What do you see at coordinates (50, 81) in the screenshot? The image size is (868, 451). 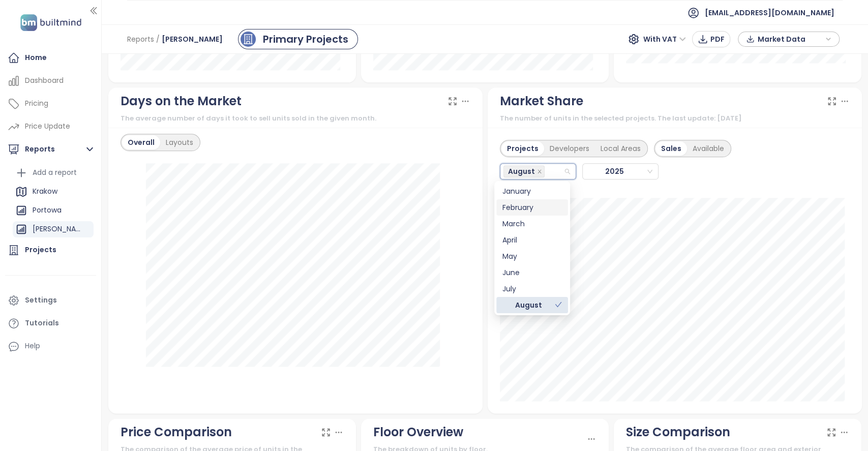 I see `a: Dashboard` at bounding box center [50, 81].